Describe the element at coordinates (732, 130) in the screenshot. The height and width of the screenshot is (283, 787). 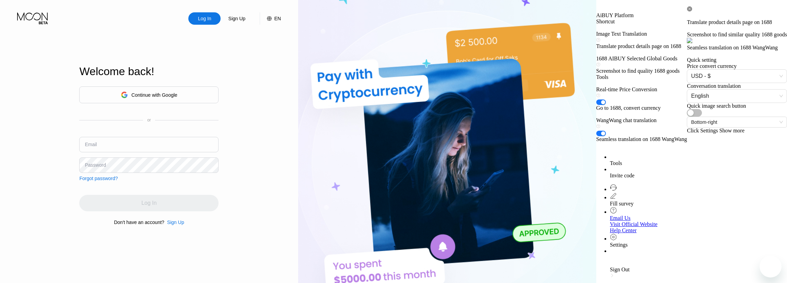
I see `span: Show more` at that location.